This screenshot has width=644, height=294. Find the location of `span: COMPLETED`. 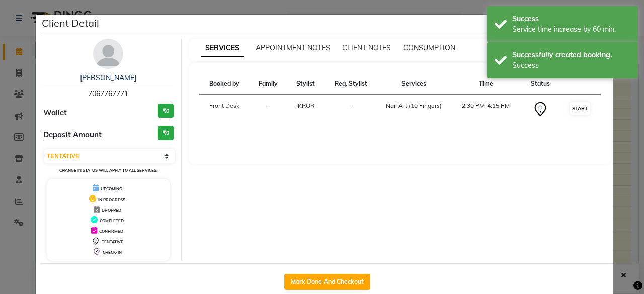

span: COMPLETED is located at coordinates (112, 221).